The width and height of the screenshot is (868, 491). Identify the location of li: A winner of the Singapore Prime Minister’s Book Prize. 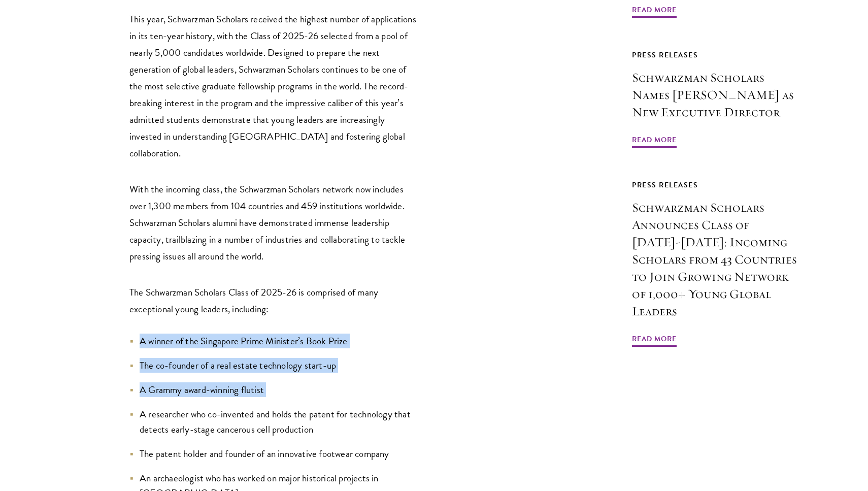
(274, 340).